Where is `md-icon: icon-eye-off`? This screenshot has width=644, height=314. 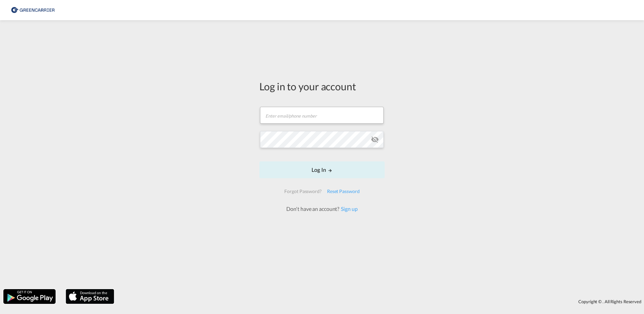
md-icon: icon-eye-off is located at coordinates (375, 139).